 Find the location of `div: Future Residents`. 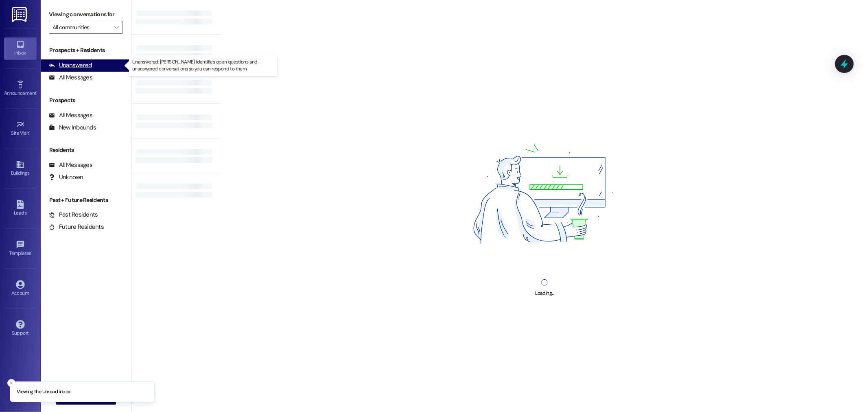

div: Future Residents is located at coordinates (76, 227).